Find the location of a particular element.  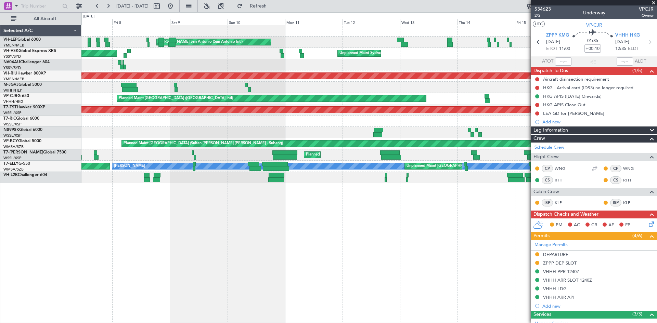

div: HKG APIS Close Out is located at coordinates (564, 105).